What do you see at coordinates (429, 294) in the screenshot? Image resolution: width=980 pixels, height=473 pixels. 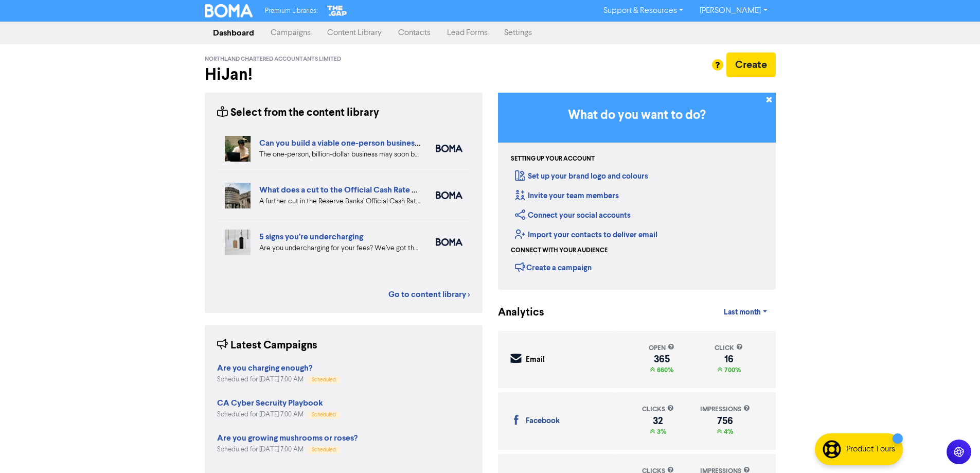 I see `a: Go to content library >` at bounding box center [429, 294].